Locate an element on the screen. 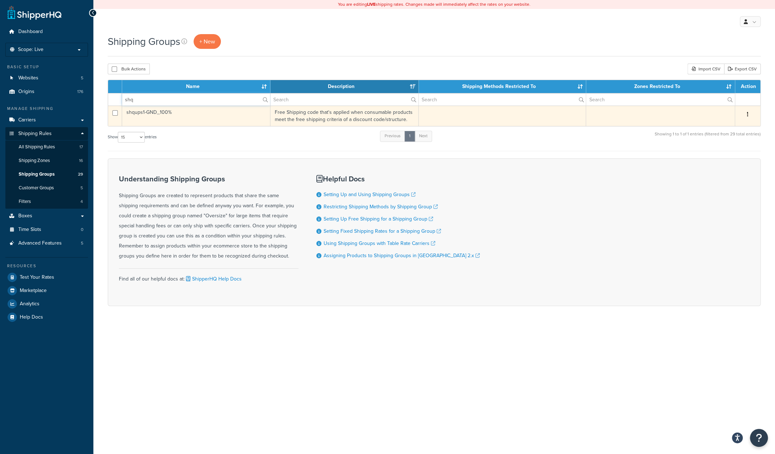 Image resolution: width=775 pixels, height=454 pixels. h3: Understanding Shipping Groups is located at coordinates (209, 179).